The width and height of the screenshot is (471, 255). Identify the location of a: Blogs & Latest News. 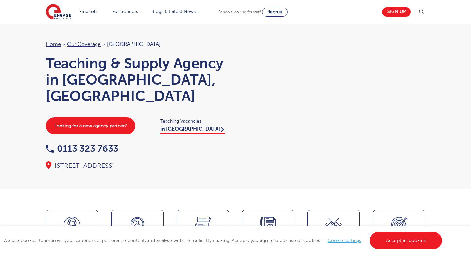
(174, 11).